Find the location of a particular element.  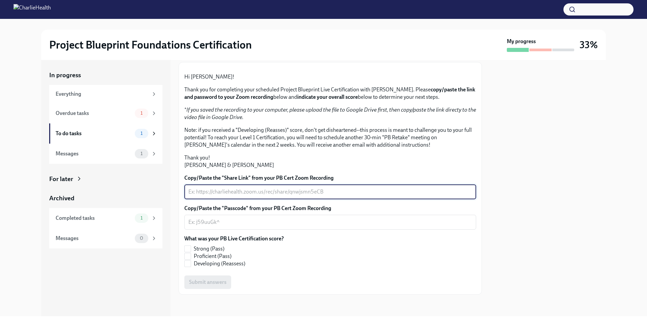

div: To do tasks is located at coordinates (94, 133).